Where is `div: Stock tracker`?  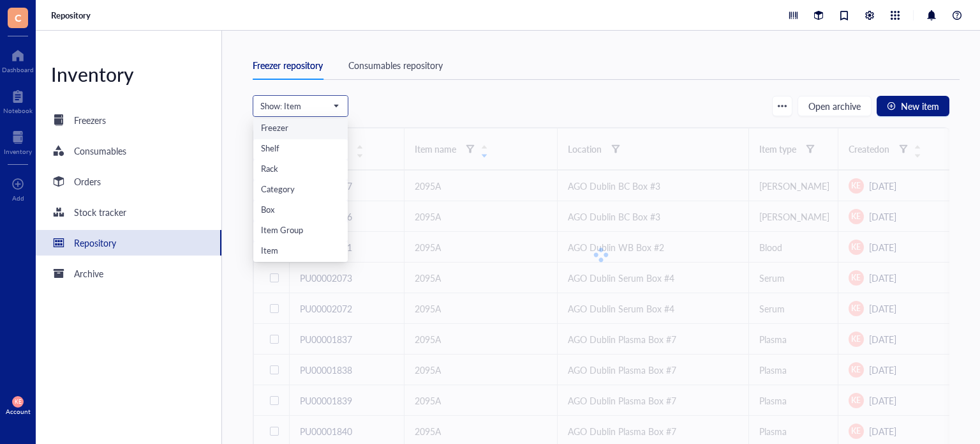
div: Stock tracker is located at coordinates (101, 212).